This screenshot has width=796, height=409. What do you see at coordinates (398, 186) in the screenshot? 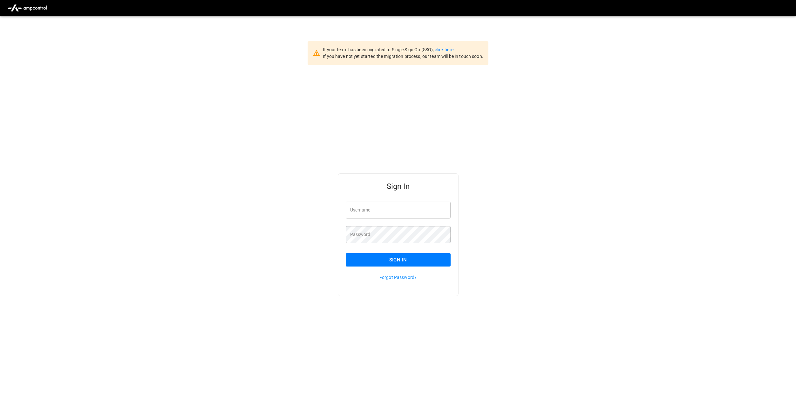
I see `h5: Sign In` at bounding box center [398, 186].